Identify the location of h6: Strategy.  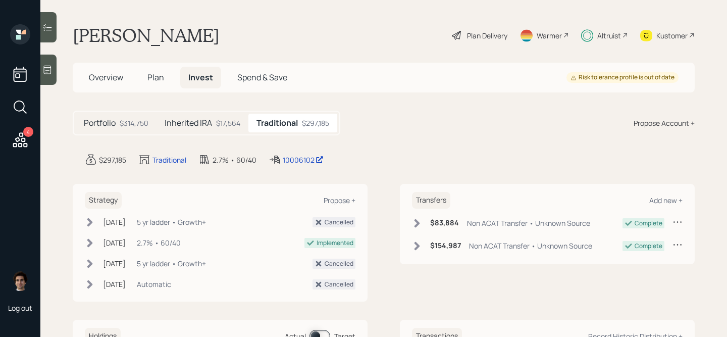
(103, 200).